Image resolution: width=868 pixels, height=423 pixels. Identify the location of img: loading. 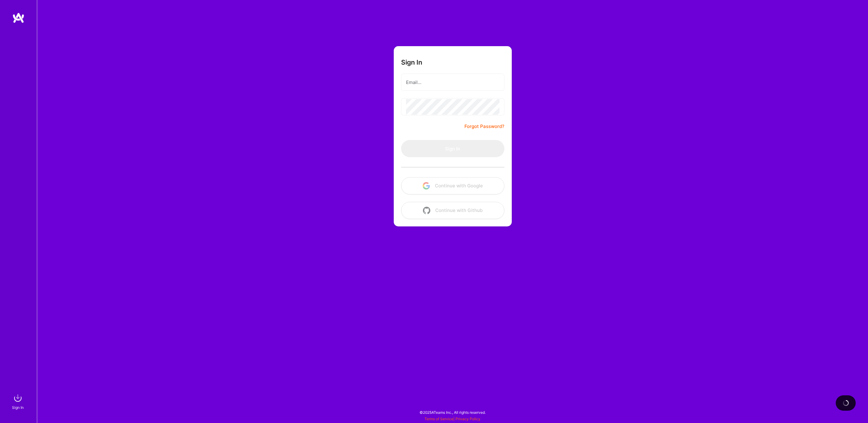
(846, 403).